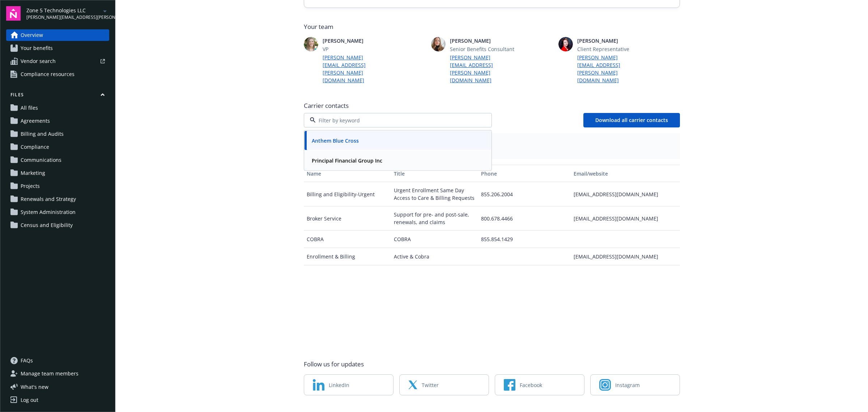  I want to click on span: Renewals and Strategy, so click(48, 199).